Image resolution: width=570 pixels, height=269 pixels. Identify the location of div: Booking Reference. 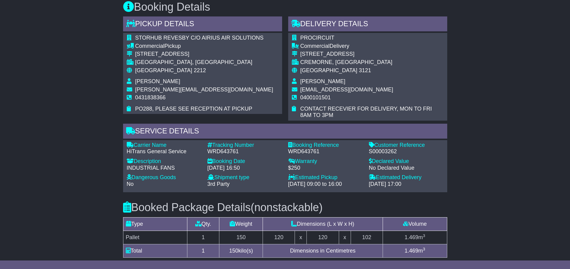
(326, 145).